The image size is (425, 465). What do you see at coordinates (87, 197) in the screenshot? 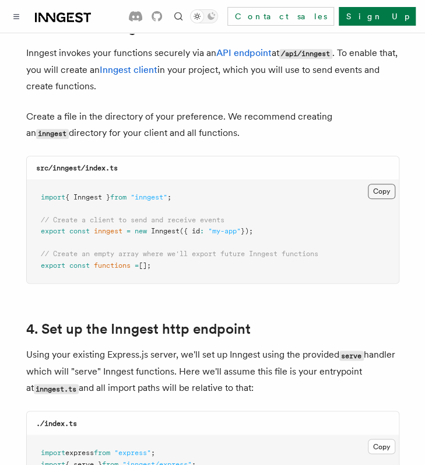
I see `span: { Inngest }` at bounding box center [87, 197].